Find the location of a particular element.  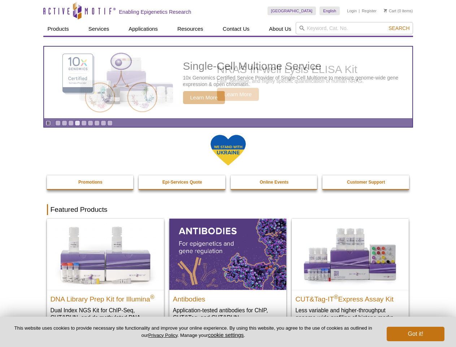

a: Go to slide 6 is located at coordinates (90, 123).